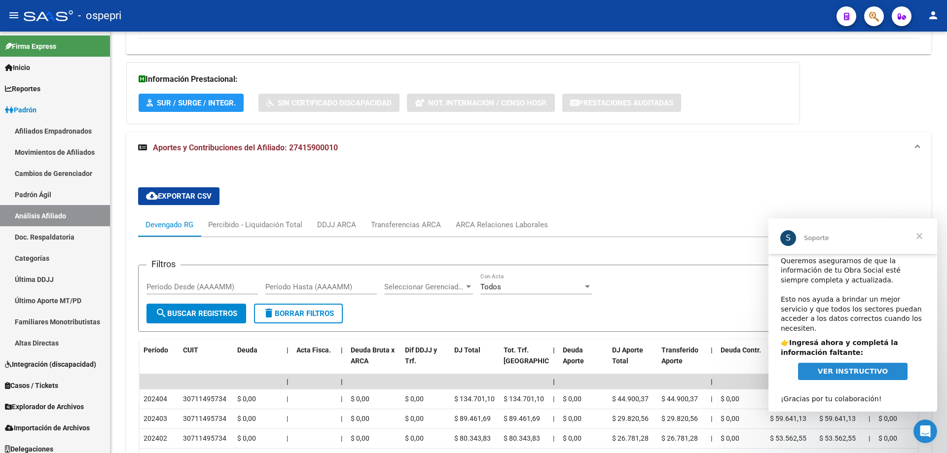 The height and width of the screenshot is (453, 947). What do you see at coordinates (17, 68) in the screenshot?
I see `span: Inicio` at bounding box center [17, 68].